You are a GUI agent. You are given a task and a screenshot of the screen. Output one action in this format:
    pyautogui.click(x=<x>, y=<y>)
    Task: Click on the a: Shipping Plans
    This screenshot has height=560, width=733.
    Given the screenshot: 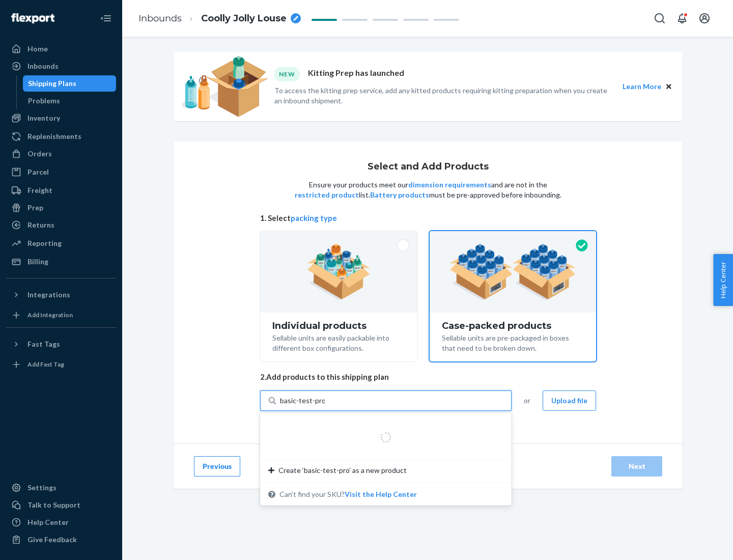 What is the action you would take?
    pyautogui.click(x=70, y=83)
    